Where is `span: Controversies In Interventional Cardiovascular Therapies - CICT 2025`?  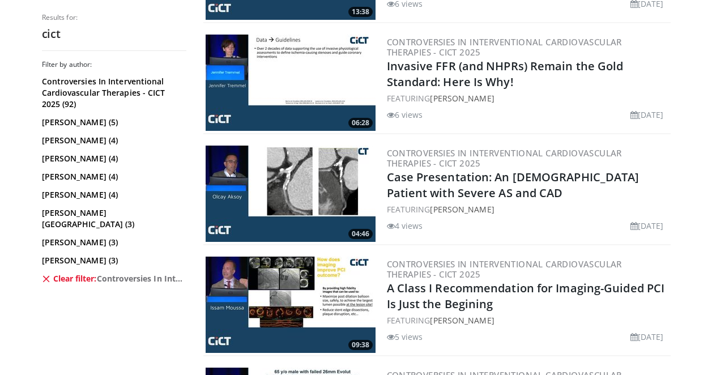
span: Controversies In Interventional Cardiovascular Therapies - CICT 2025 is located at coordinates (140, 279).